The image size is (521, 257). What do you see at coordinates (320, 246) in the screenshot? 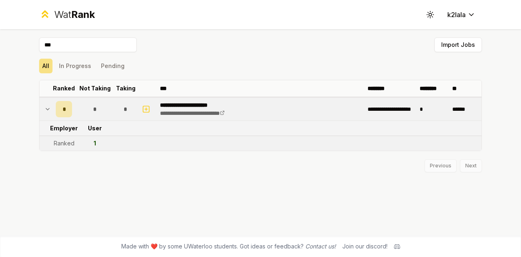
I see `a: Contact us!` at bounding box center [320, 246].